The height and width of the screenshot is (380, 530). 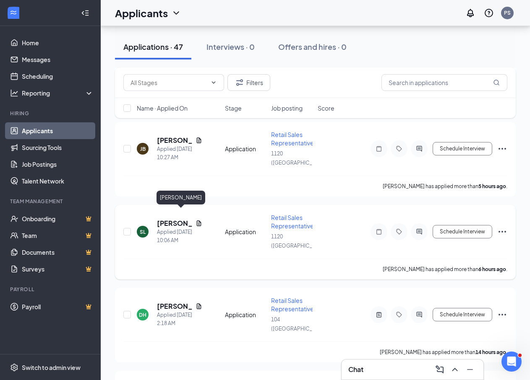 What do you see at coordinates (489, 13) in the screenshot?
I see `svg: QuestionInfo` at bounding box center [489, 13].